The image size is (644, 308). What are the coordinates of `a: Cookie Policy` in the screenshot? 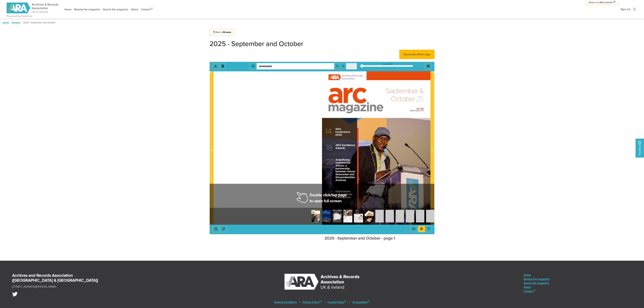 It's located at (338, 302).